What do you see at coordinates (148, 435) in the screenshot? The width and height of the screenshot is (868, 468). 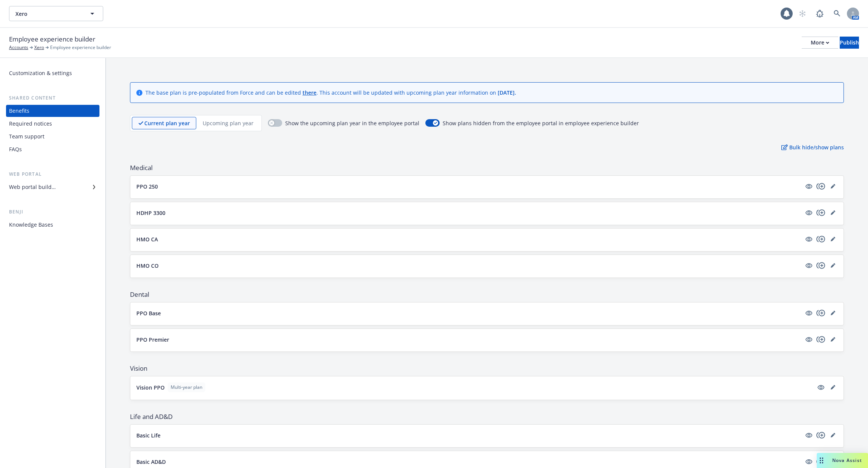 I see `p: Basic Life` at bounding box center [148, 435].